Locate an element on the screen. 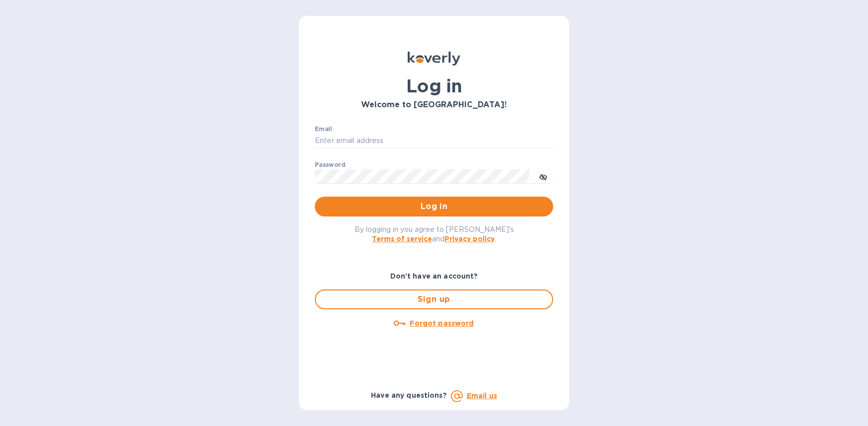 This screenshot has width=868, height=426. a: Email us is located at coordinates (482, 396).